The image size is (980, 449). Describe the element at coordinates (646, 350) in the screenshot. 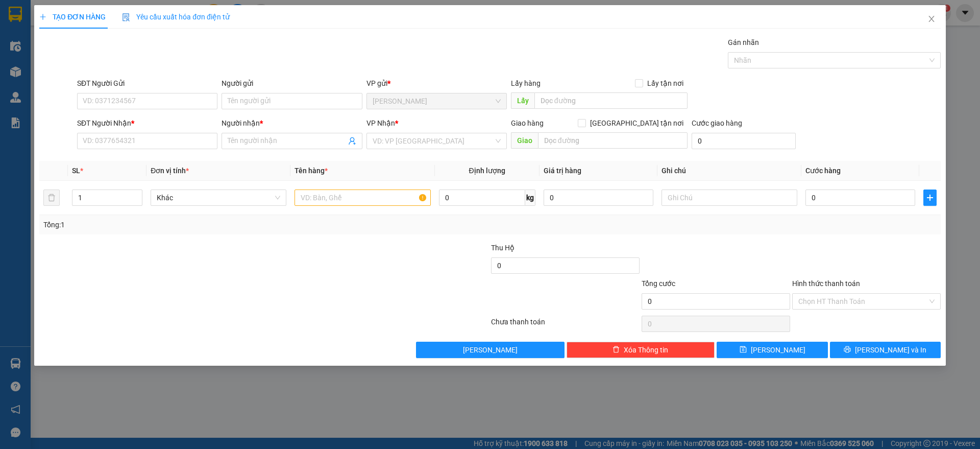

I see `span: Xóa Thông tin` at that location.